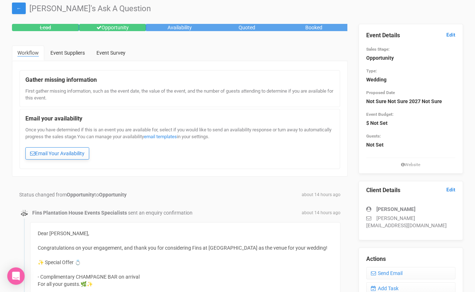 The width and height of the screenshot is (475, 292). I want to click on span: sent an enquiry confirmation, so click(160, 213).